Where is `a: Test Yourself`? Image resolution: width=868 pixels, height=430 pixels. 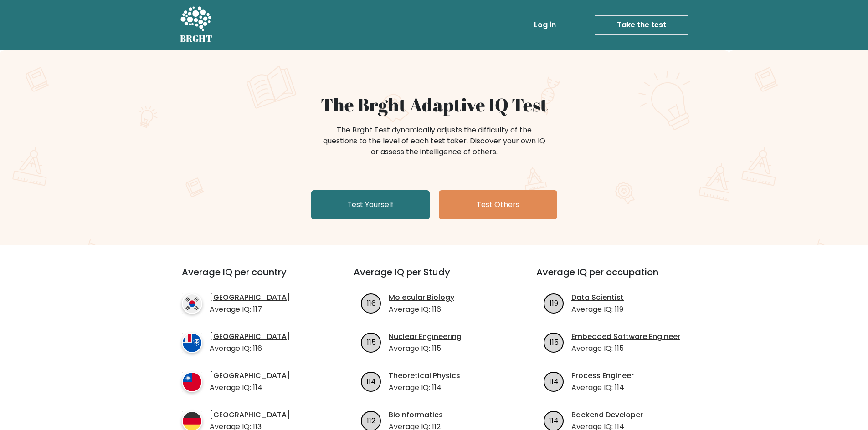
a: Test Yourself is located at coordinates (370, 205).